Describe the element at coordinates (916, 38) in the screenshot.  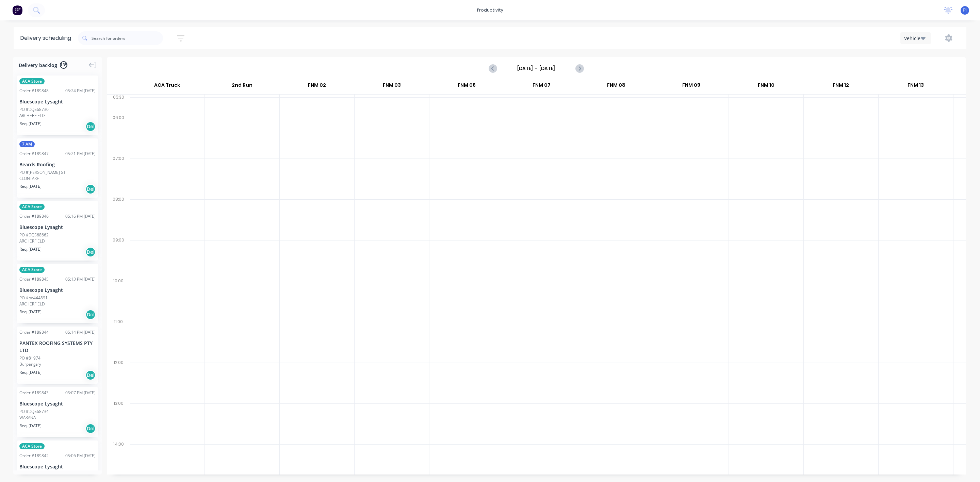
I see `button: Vehicle` at that location.